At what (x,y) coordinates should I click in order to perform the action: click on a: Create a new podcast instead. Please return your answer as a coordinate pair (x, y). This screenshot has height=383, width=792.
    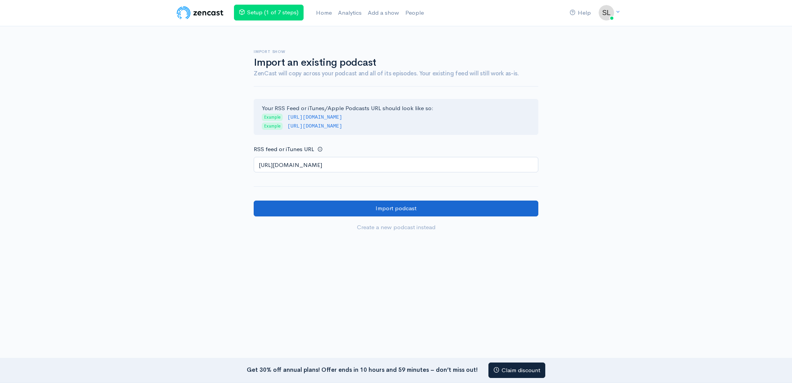
    Looking at the image, I should click on (396, 227).